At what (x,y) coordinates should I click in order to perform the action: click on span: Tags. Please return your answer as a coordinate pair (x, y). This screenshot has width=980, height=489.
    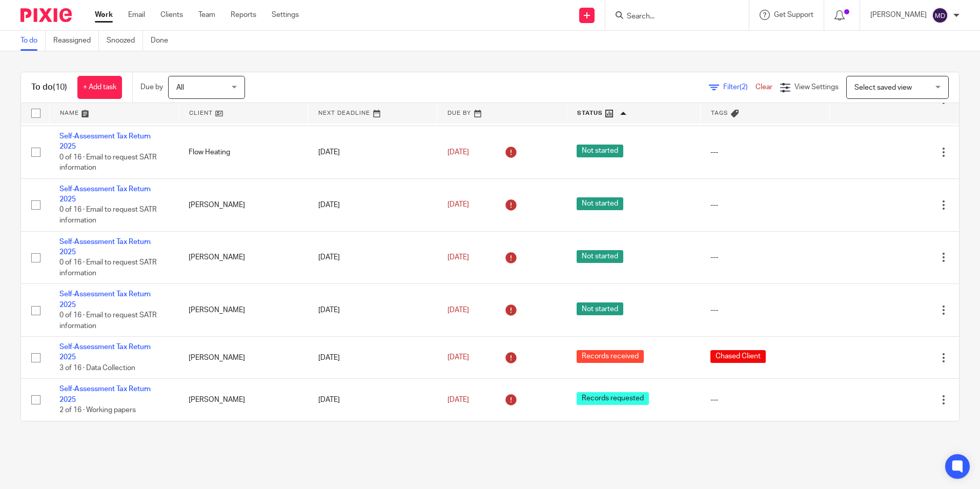
    Looking at the image, I should click on (720, 113).